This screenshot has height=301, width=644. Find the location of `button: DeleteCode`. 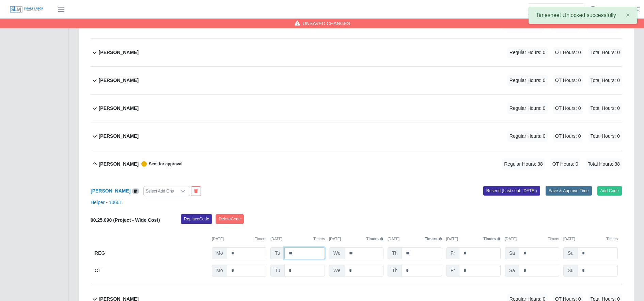

button: DeleteCode is located at coordinates (230, 219).